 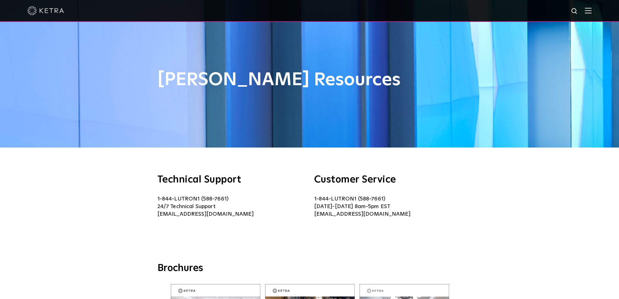 I want to click on img: Hamburger%20Nav.svg, so click(x=588, y=10).